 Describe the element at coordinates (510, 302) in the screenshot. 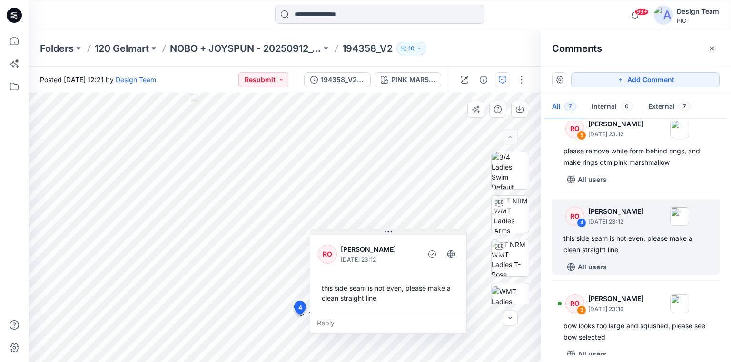

I see `img: WMT Ladies Swim Front` at that location.